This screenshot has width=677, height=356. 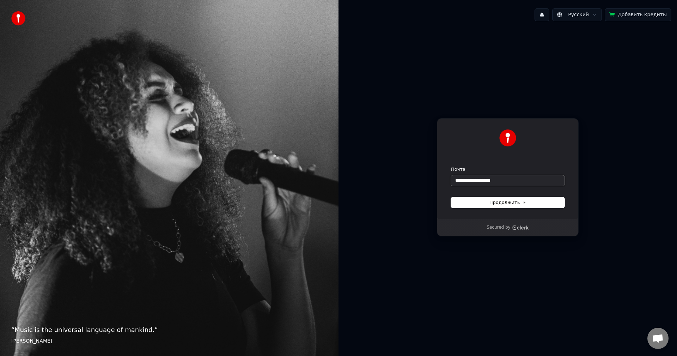 I want to click on img: youka, so click(x=18, y=18).